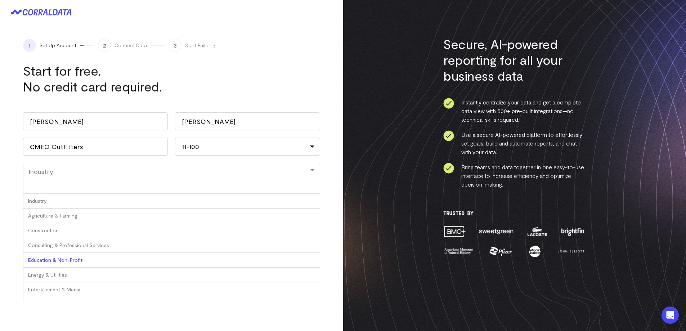  What do you see at coordinates (95, 121) in the screenshot?
I see `input: First Name` at bounding box center [95, 121].